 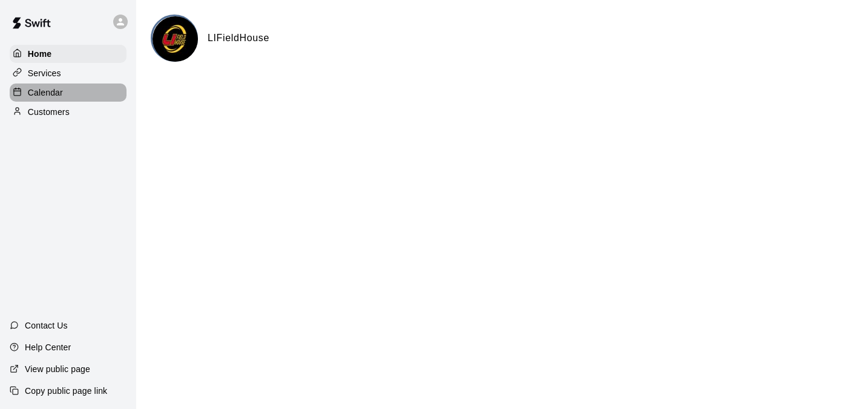 I want to click on a: Customers, so click(x=68, y=112).